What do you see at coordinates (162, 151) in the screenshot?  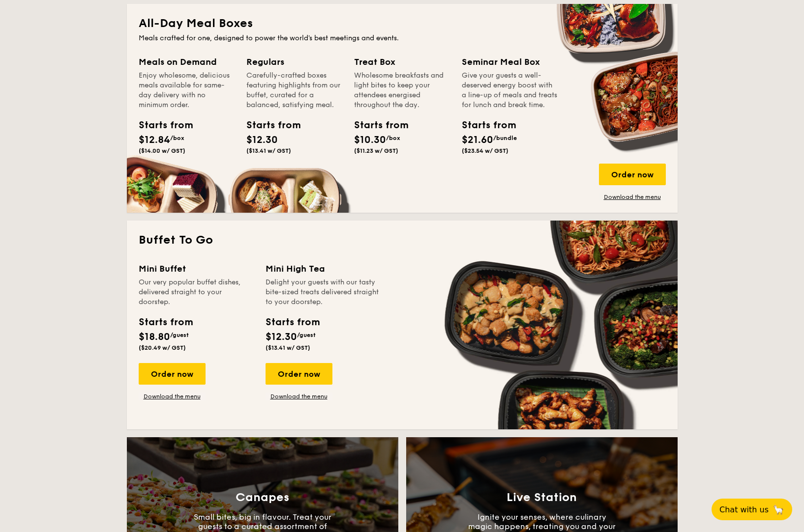 I see `span: ($14.00 w/ GST)` at bounding box center [162, 151].